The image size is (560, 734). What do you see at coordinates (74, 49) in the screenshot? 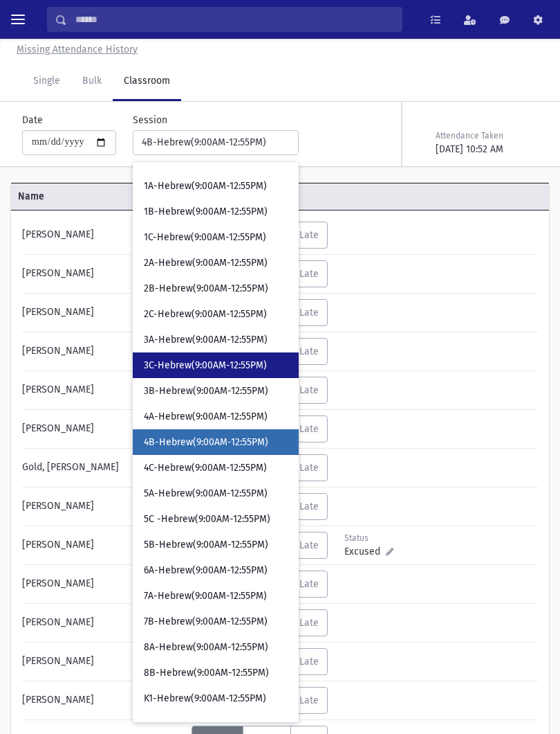
I see `a: Missing Attendance History` at bounding box center [74, 49].